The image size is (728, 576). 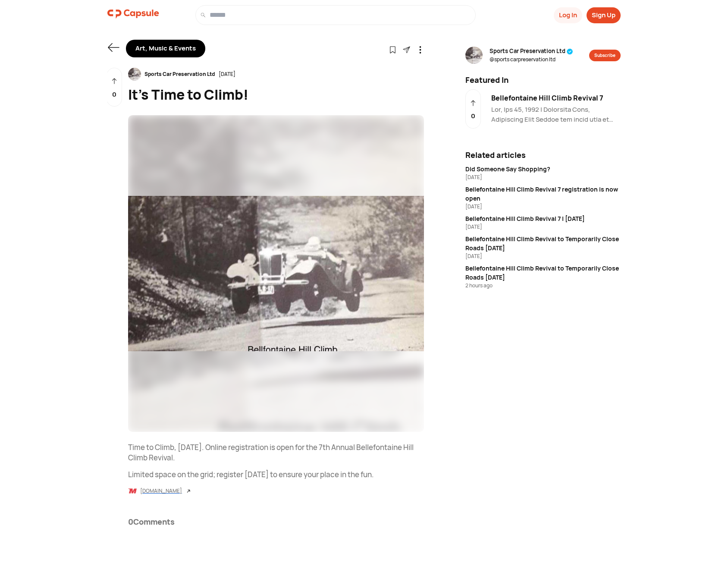 I want to click on button: Log In, so click(x=568, y=15).